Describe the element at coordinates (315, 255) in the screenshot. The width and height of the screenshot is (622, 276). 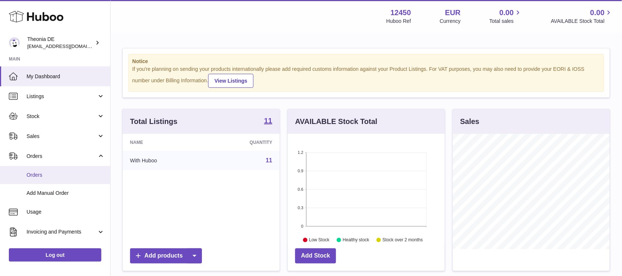
I see `a: Add Stock` at that location.